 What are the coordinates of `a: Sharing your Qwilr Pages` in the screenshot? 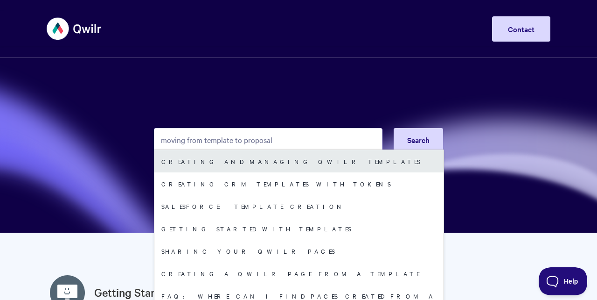 It's located at (299, 251).